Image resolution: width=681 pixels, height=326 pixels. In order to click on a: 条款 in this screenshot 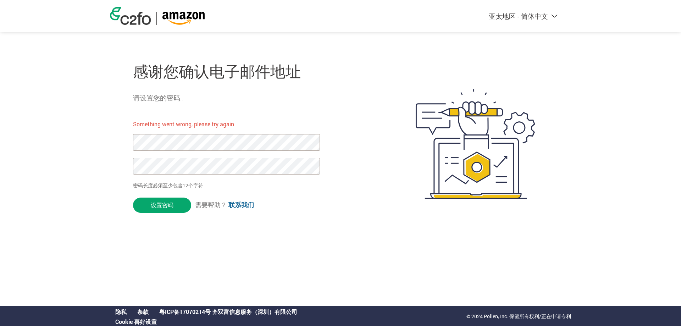, I will do `click(143, 312)`.